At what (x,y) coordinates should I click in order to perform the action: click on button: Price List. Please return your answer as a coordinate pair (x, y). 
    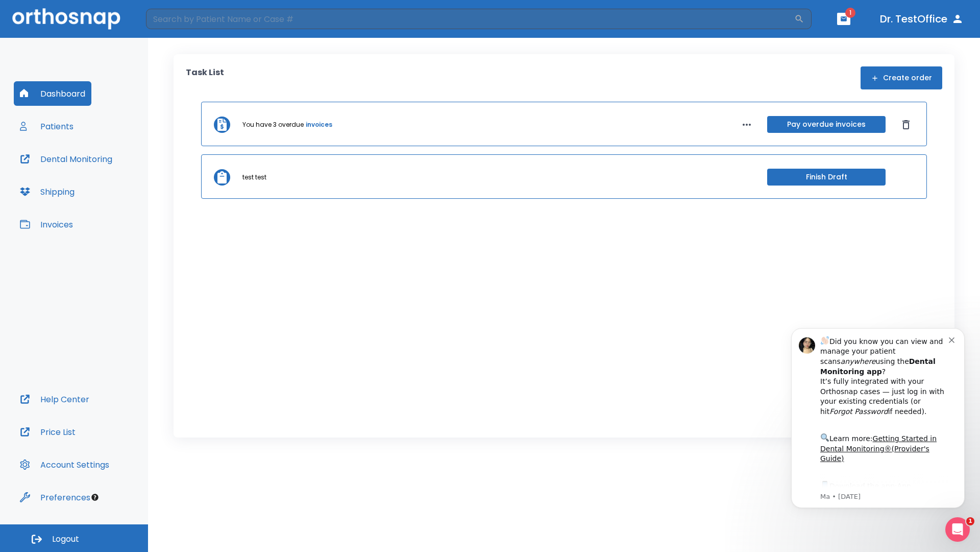
    Looking at the image, I should click on (48, 431).